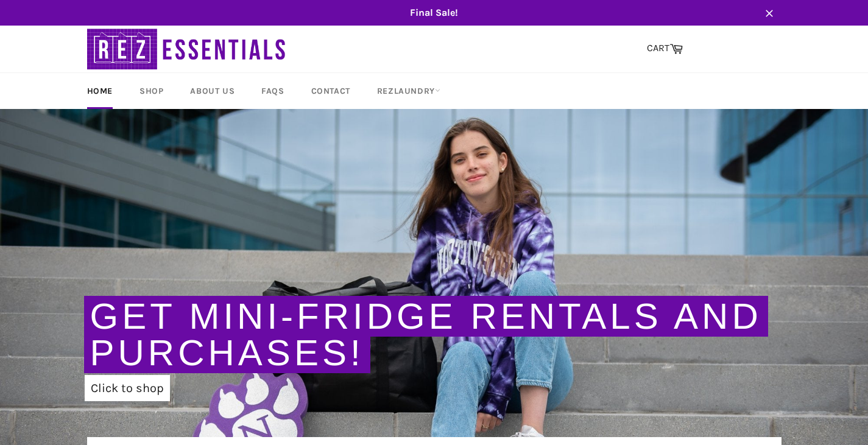 This screenshot has height=445, width=868. Describe the element at coordinates (665, 49) in the screenshot. I see `a: CART` at that location.